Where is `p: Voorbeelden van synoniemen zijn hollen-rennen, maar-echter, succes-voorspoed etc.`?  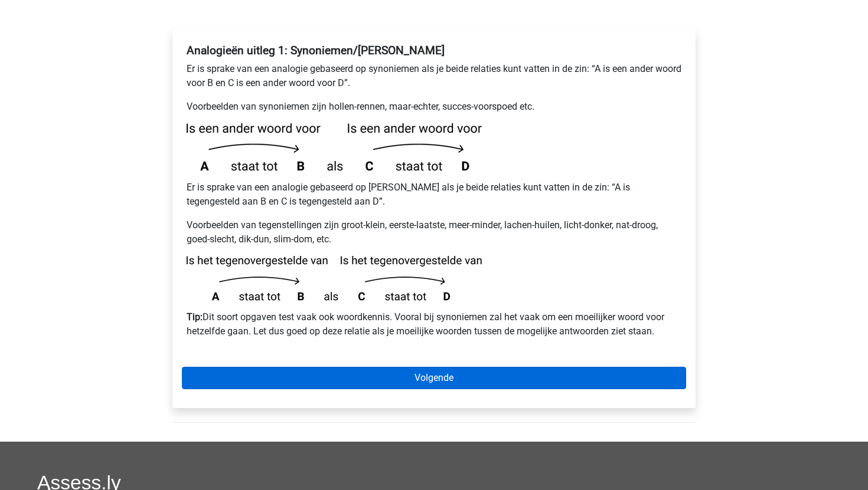
p: Voorbeelden van synoniemen zijn hollen-rennen, maar-echter, succes-voorspoed etc. is located at coordinates (434, 107).